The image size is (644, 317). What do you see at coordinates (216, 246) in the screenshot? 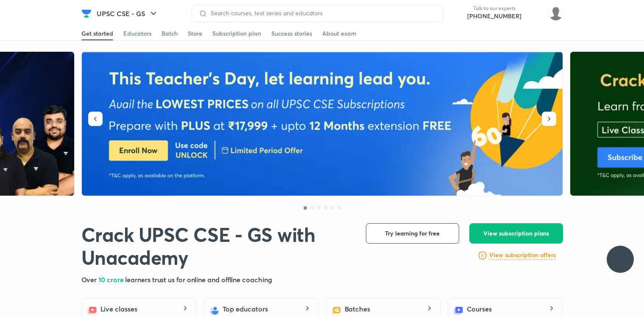
I see `h1: Crack UPSC CSE - GS with Unacademy` at bounding box center [216, 246].